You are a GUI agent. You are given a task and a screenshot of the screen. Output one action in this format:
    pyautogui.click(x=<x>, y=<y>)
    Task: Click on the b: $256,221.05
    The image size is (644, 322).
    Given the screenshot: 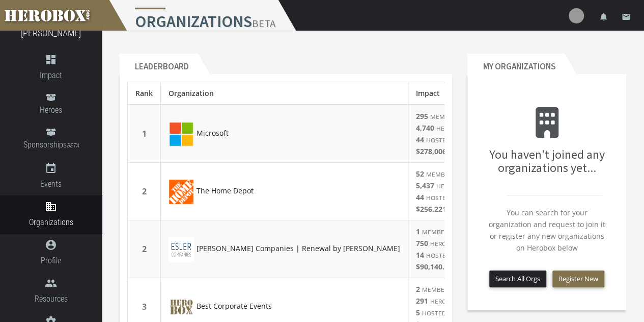 What is the action you would take?
    pyautogui.click(x=436, y=209)
    